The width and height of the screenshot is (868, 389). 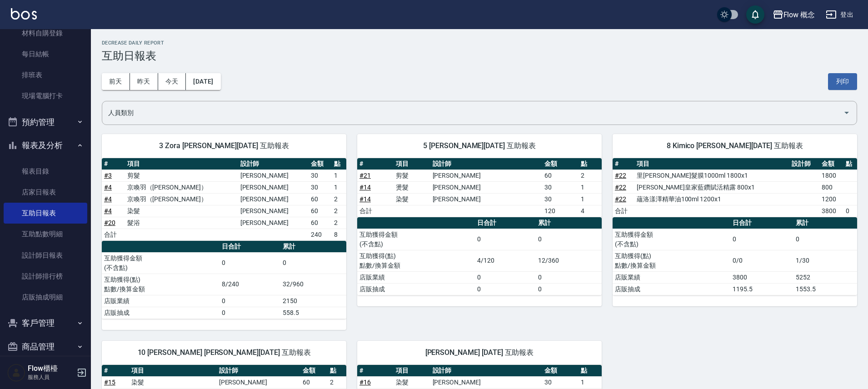 What do you see at coordinates (825, 277) in the screenshot?
I see `td: 5252` at bounding box center [825, 277].